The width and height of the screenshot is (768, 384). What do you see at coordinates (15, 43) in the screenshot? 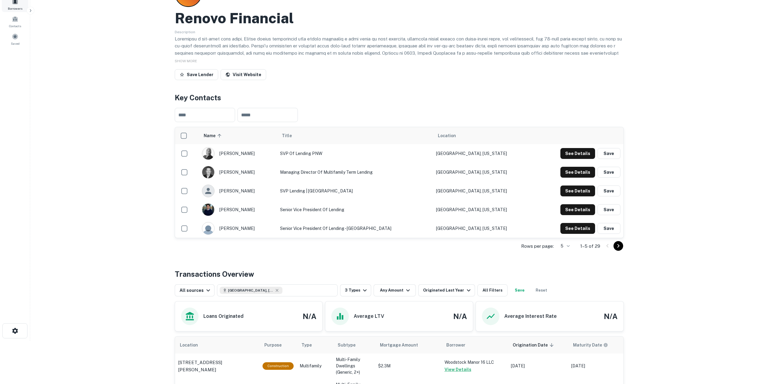
I see `span: Saved` at bounding box center [15, 43].